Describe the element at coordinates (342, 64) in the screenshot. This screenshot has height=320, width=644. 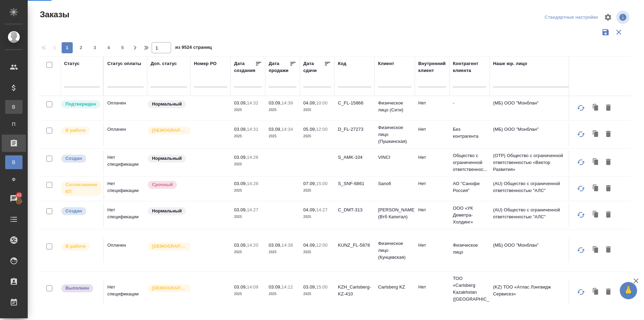
I see `div: Код` at that location.